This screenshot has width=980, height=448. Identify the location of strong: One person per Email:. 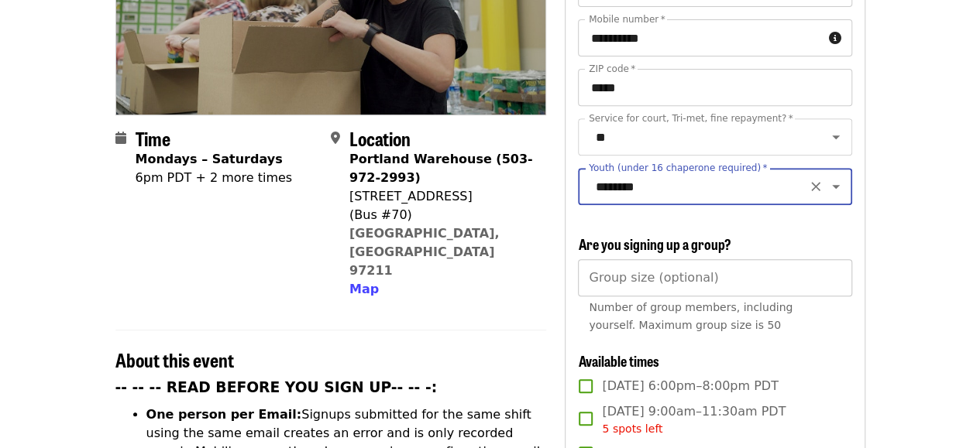
(224, 414).